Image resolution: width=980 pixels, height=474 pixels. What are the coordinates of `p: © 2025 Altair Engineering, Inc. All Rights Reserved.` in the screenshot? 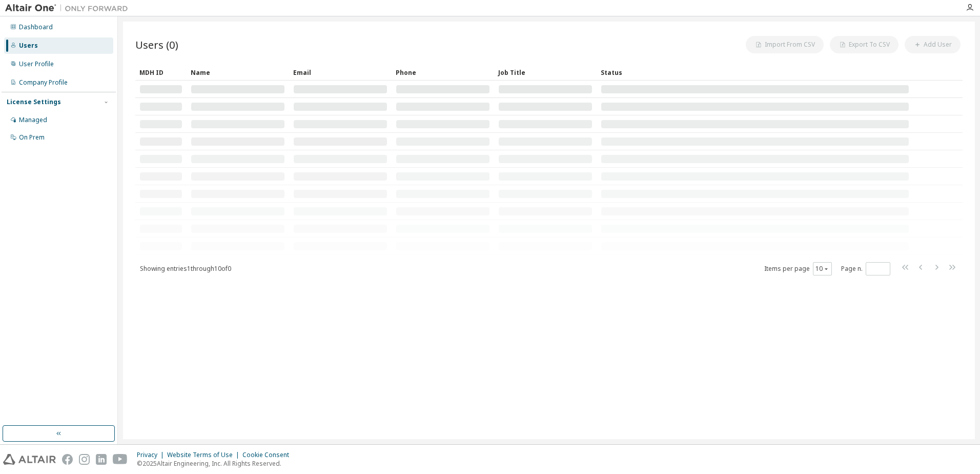 It's located at (216, 463).